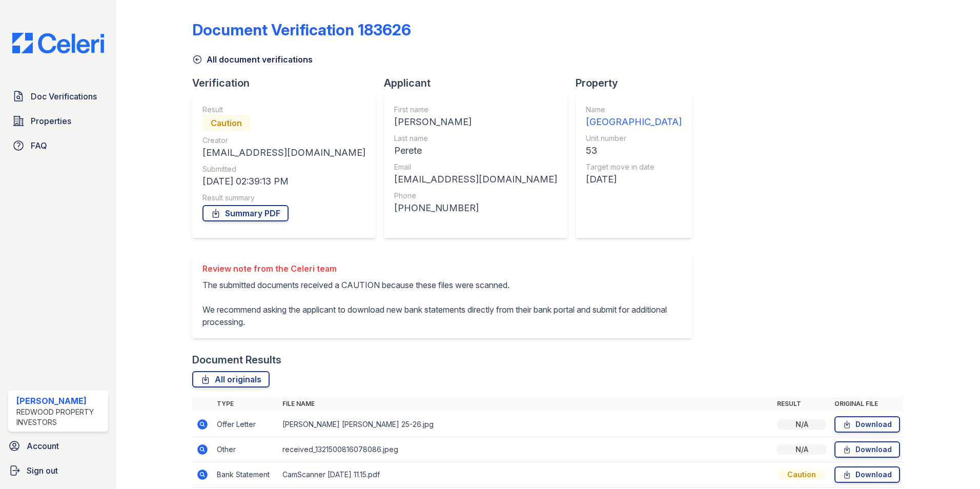  What do you see at coordinates (634, 138) in the screenshot?
I see `div: Unit number` at bounding box center [634, 138].